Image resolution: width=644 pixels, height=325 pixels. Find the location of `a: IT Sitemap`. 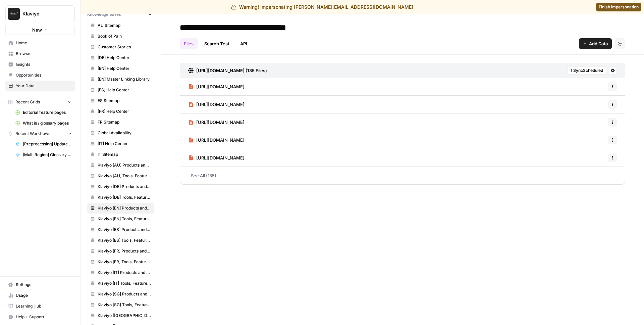

a: IT Sitemap is located at coordinates (121, 155).